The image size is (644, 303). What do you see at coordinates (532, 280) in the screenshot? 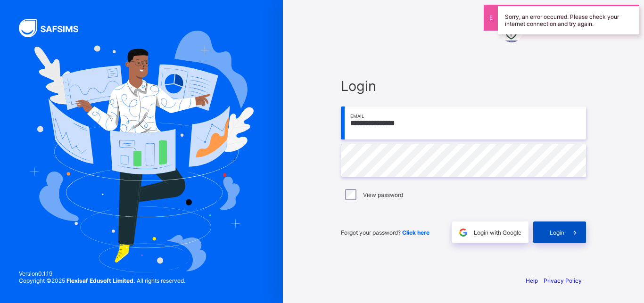
I see `a: Help` at bounding box center [532, 280].